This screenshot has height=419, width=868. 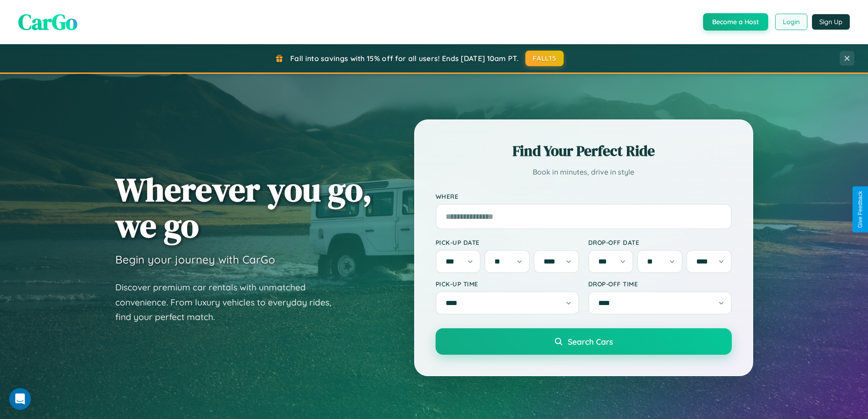 What do you see at coordinates (791, 22) in the screenshot?
I see `button: Login` at bounding box center [791, 22].